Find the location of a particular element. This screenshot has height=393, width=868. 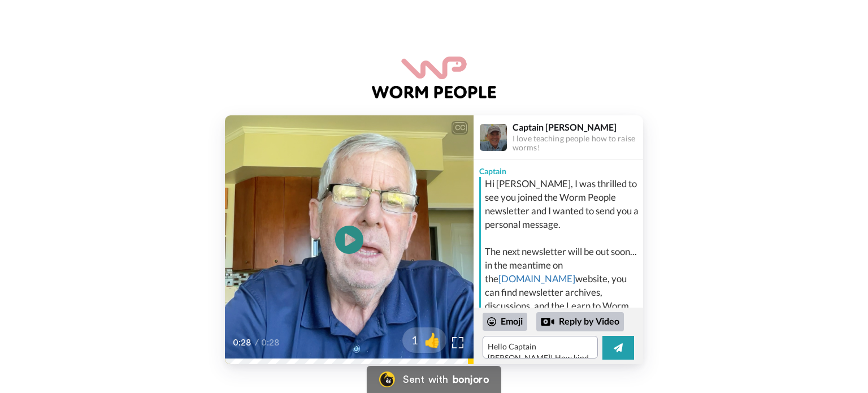

div: Emoji is located at coordinates (505, 322).